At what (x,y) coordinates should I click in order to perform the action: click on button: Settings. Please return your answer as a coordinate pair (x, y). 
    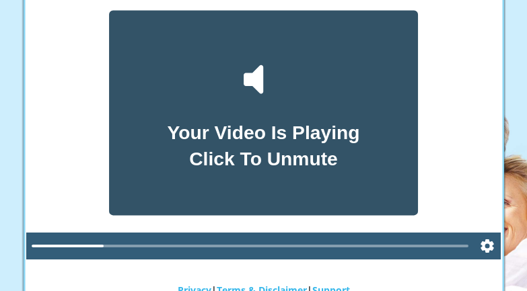
    Looking at the image, I should click on (487, 246).